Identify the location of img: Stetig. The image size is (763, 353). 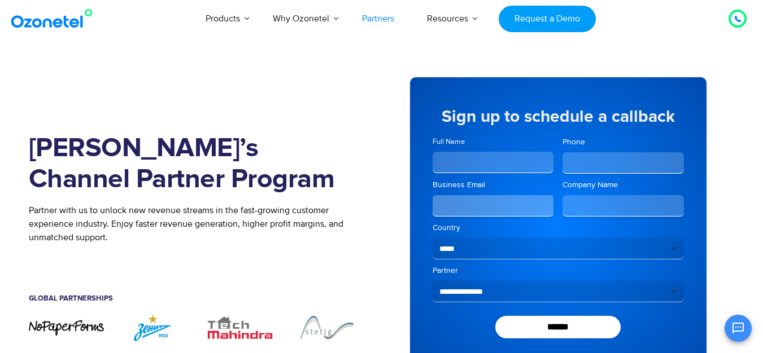
(327, 327).